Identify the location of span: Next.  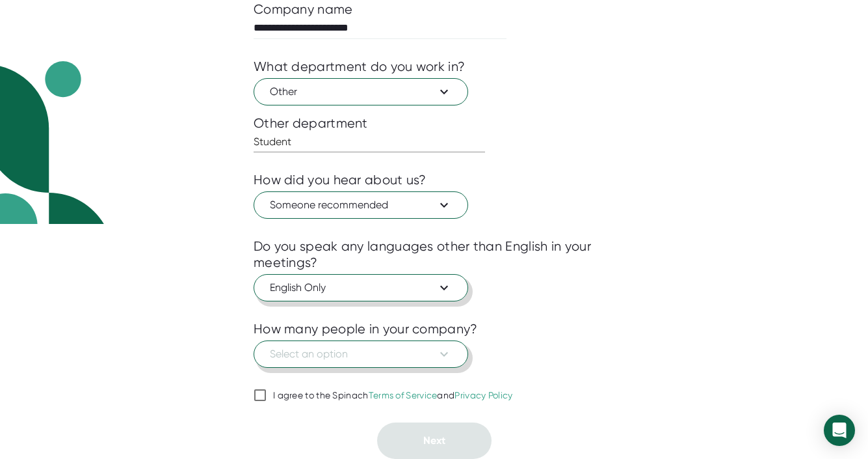
(434, 440).